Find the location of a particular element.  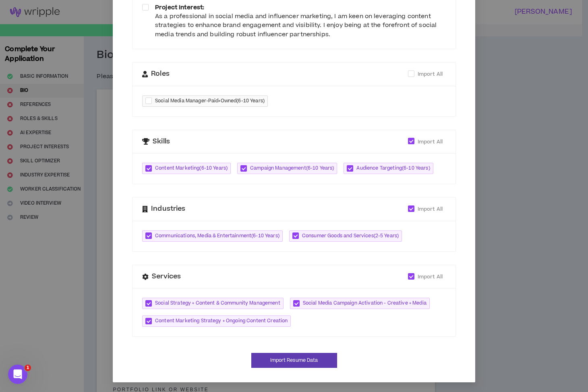

span: Roles is located at coordinates (160, 74).